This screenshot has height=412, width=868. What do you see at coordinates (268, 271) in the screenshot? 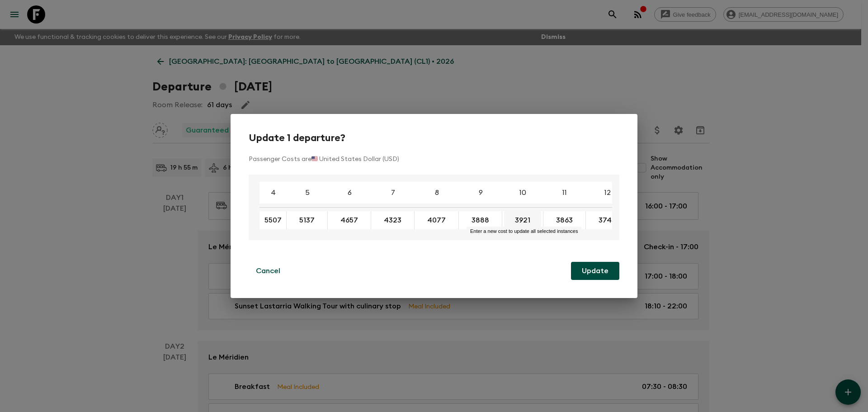
I see `button: Cancel` at bounding box center [268, 271].